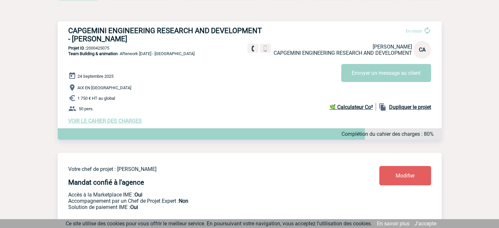 The width and height of the screenshot is (499, 228). What do you see at coordinates (205, 207) in the screenshot?
I see `p: Conformité aux process achat client, Prise en charge de la facturation, Mutualisation de plusieur...` at bounding box center [205, 207].